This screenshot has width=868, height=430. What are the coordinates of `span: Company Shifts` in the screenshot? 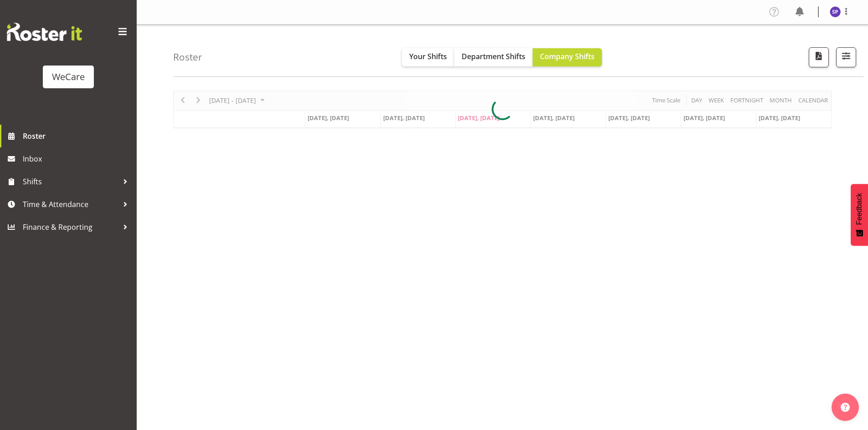 It's located at (567, 56).